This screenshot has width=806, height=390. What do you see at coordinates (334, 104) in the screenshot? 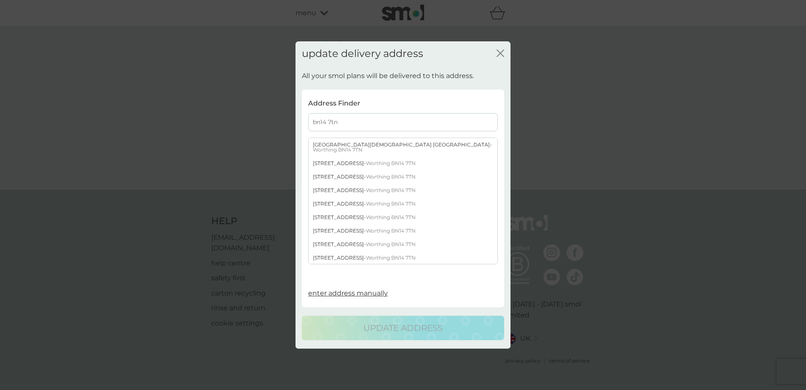
I see `p: Address Finder` at bounding box center [334, 104].